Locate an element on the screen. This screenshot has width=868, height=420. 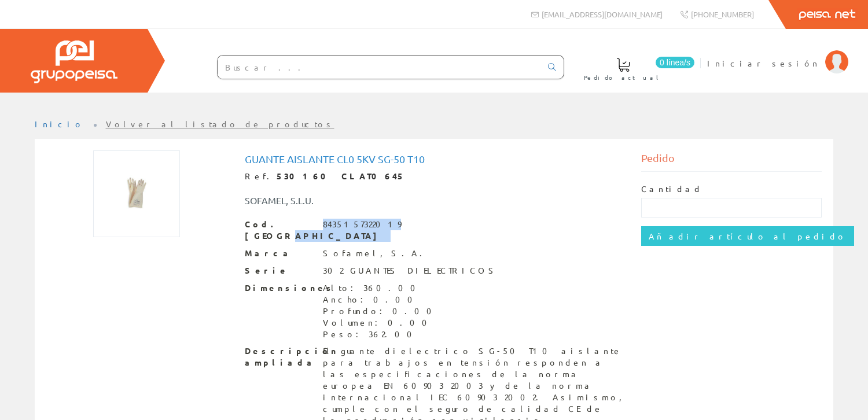
a: Iniciar sesión is located at coordinates (778, 53).